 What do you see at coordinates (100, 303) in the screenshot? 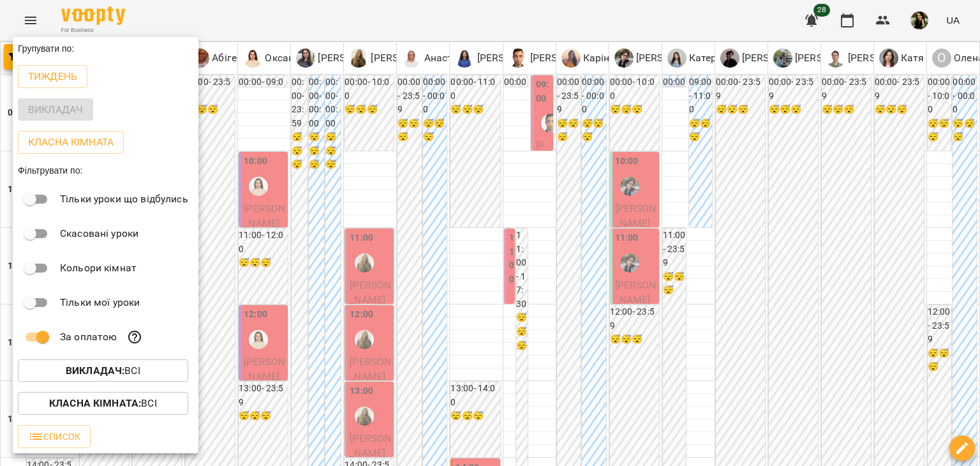
I see `p: Тільки мої уроки` at bounding box center [100, 303].